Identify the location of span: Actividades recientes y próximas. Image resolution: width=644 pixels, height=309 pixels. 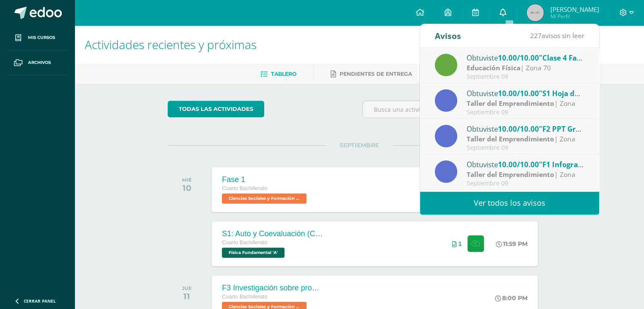
(171, 45).